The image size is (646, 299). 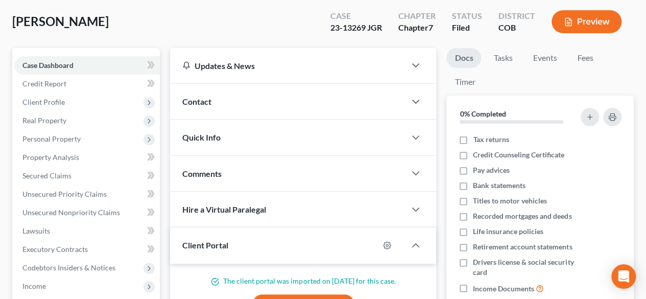 What do you see at coordinates (64, 194) in the screenshot?
I see `span: Unsecured Priority Claims` at bounding box center [64, 194].